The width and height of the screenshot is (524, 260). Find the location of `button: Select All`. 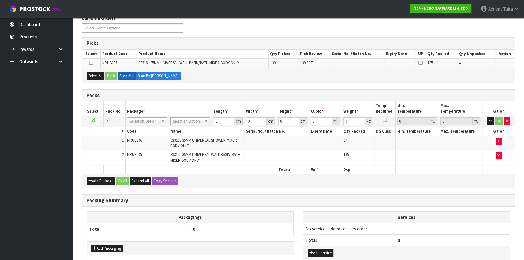

button: Select All is located at coordinates (95, 76).